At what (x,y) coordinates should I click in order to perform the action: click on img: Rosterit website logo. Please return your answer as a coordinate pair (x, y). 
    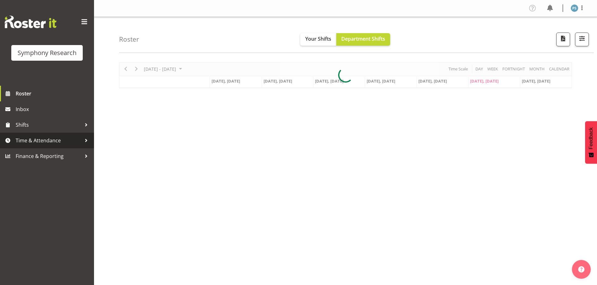
    Looking at the image, I should click on (30, 22).